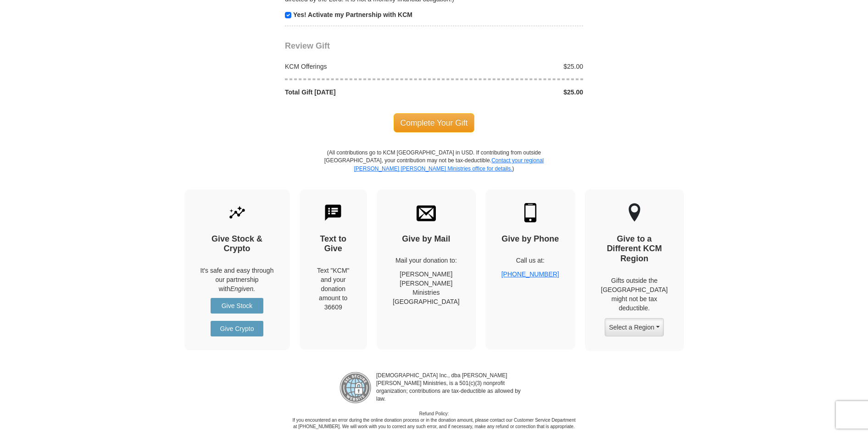  What do you see at coordinates (427, 261) in the screenshot?
I see `p: Mail your donation to:` at bounding box center [427, 261].